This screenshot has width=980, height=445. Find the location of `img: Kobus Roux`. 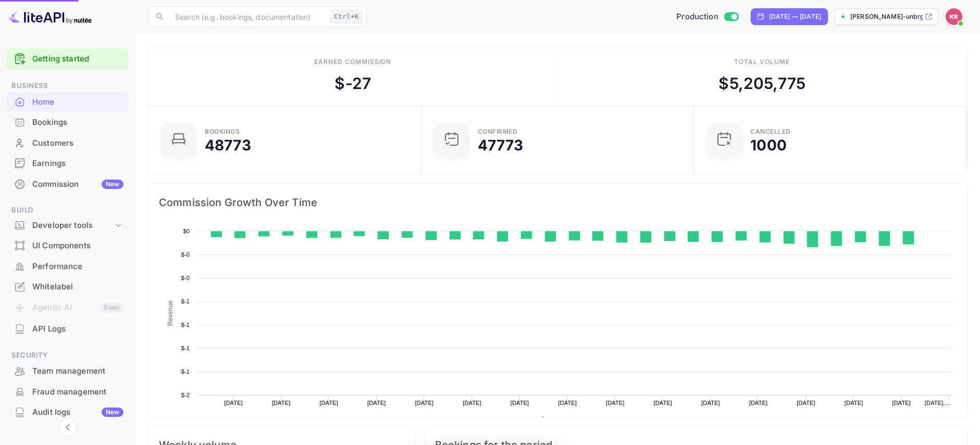

img: Kobus Roux is located at coordinates (954, 17).